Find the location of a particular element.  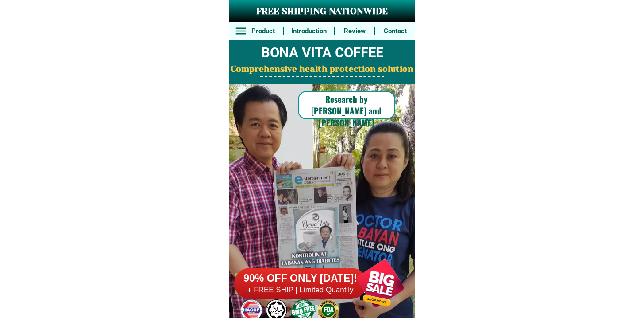

h2: Comprehensive health protection solution is located at coordinates (322, 69).